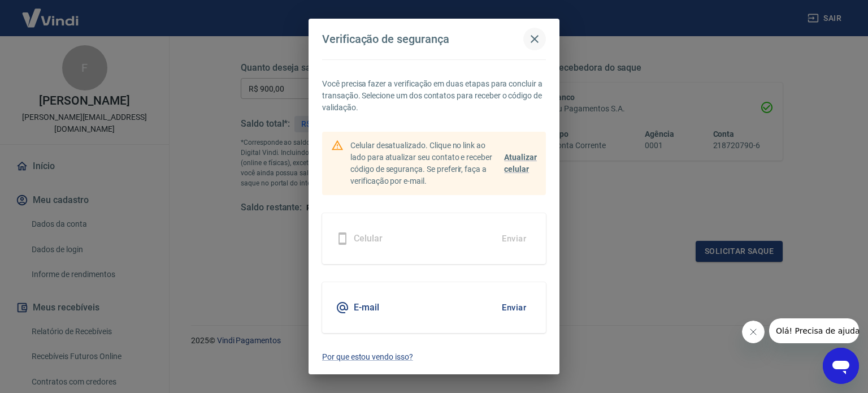  What do you see at coordinates (521, 163) in the screenshot?
I see `span: Atualizar celular` at bounding box center [521, 163].